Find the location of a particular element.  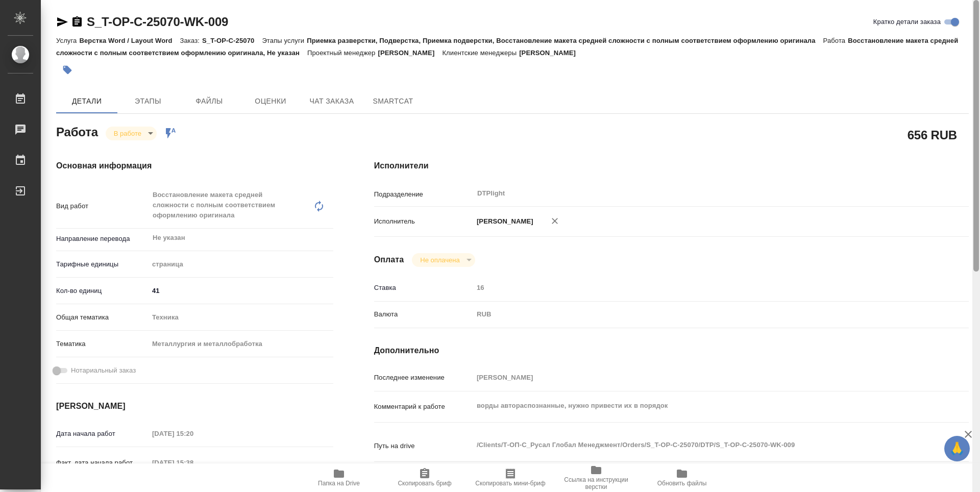

p: Подразделение is located at coordinates (424, 194).